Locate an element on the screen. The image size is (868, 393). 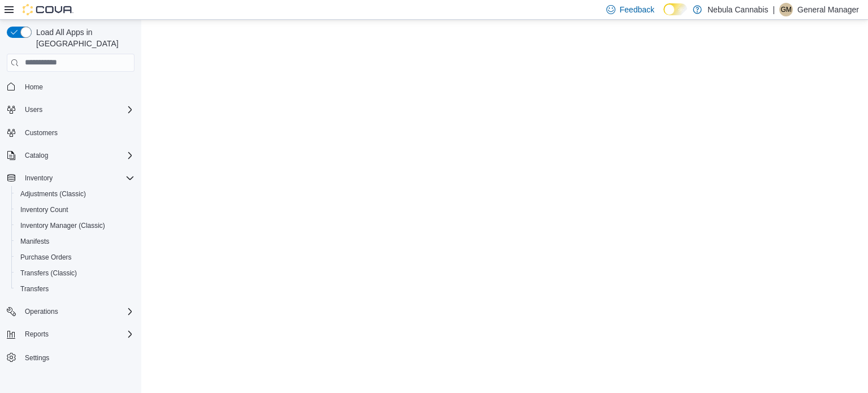
img: Cova is located at coordinates (48, 9).